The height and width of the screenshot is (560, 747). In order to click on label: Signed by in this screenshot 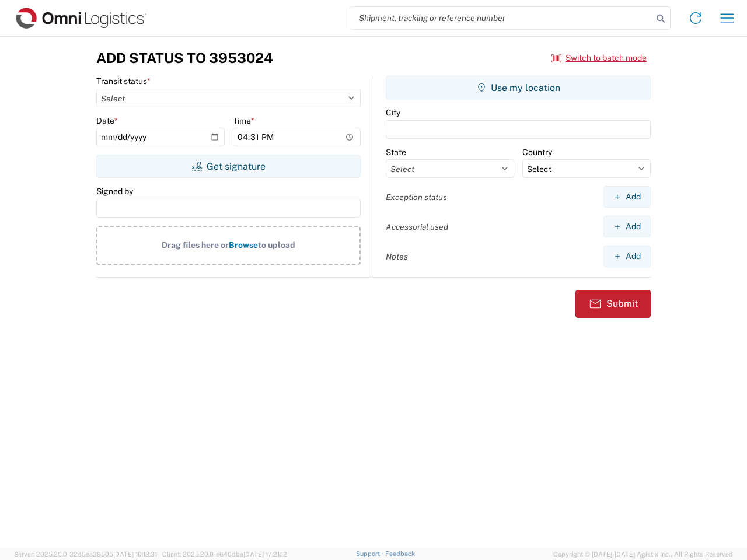, I will do `click(115, 191)`.